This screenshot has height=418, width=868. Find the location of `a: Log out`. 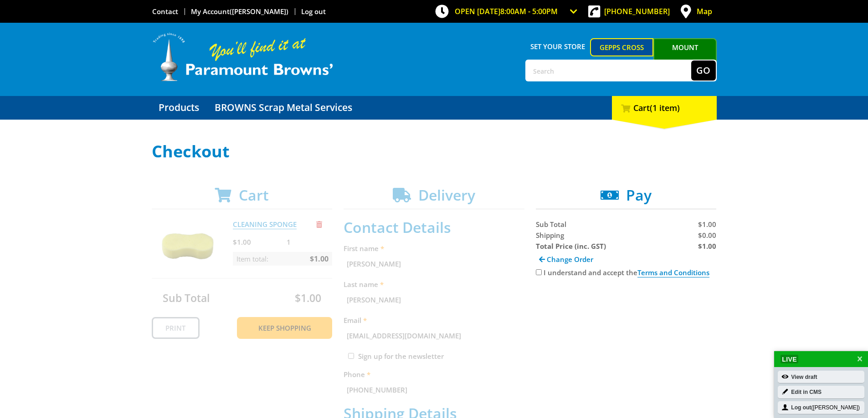

a: Log out is located at coordinates (313, 11).